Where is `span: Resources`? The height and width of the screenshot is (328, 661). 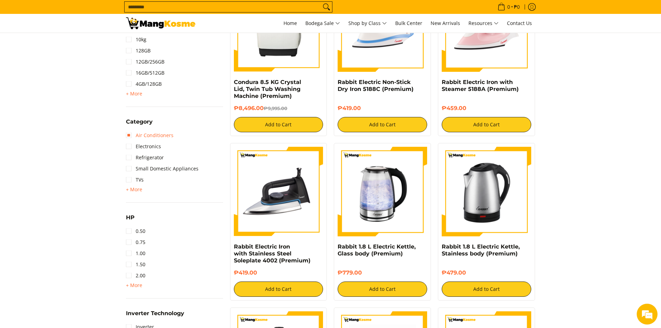 span: Resources is located at coordinates (483, 23).